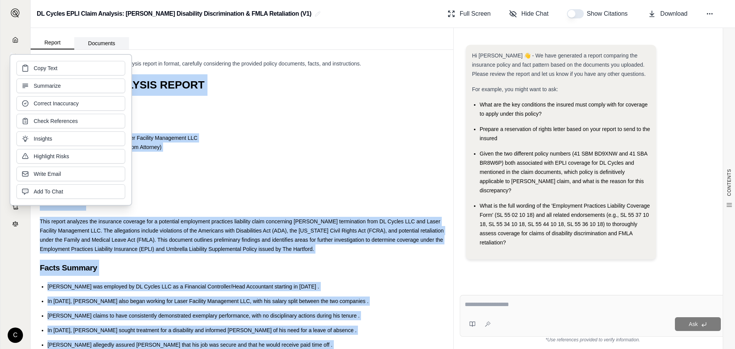 This screenshot has width=735, height=349. What do you see at coordinates (469, 14) in the screenshot?
I see `button: Full Screen` at bounding box center [469, 14].